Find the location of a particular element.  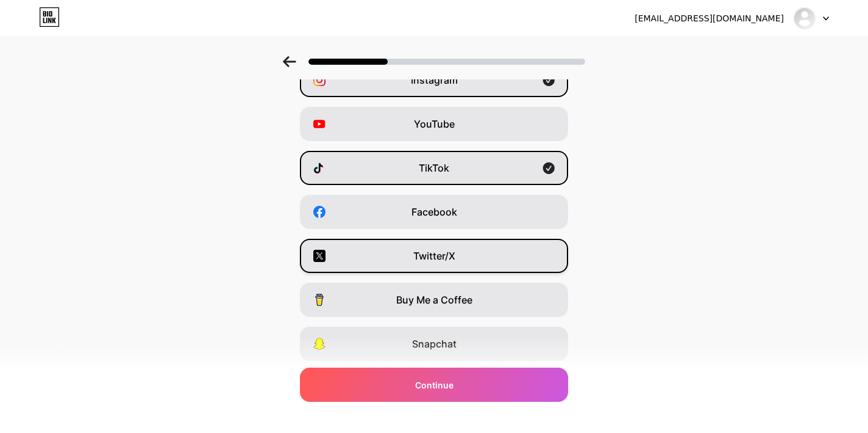

span: Facebook is located at coordinates (434, 212).